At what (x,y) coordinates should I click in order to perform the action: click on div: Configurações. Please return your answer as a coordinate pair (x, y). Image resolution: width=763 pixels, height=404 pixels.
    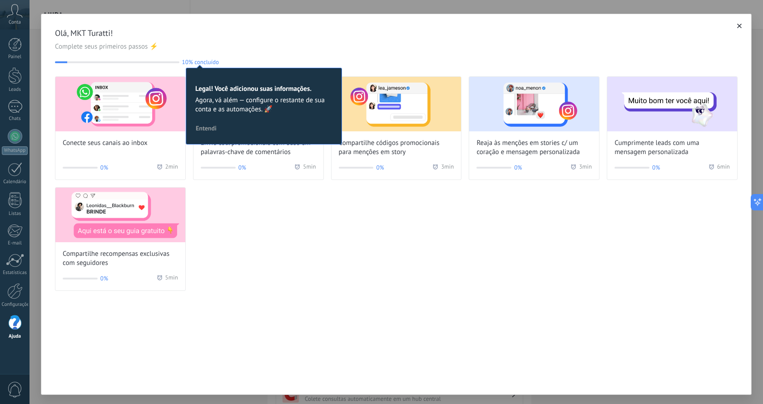
    Looking at the image, I should click on (15, 304).